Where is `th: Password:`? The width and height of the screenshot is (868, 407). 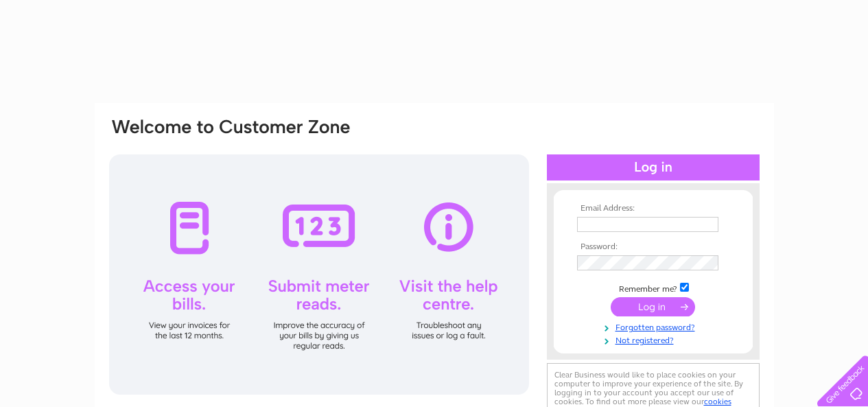 th: Password: is located at coordinates (653, 247).